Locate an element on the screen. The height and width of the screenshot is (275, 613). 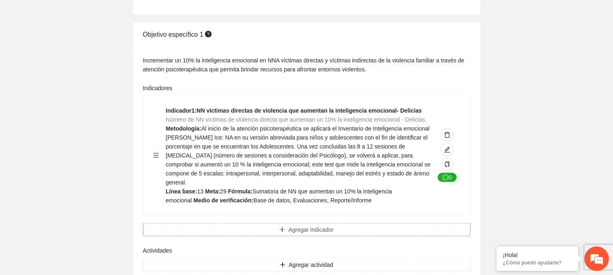
div: Minimizar ventana de chat en vivo is located at coordinates (144, 14).